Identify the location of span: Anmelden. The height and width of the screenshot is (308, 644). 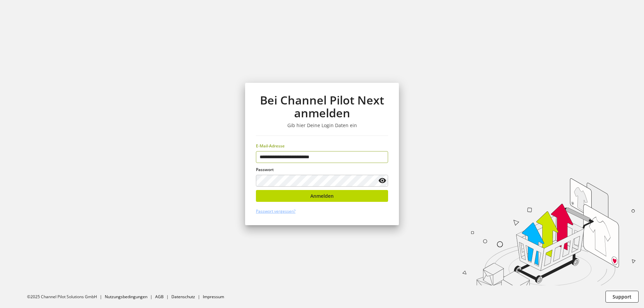
(322, 195).